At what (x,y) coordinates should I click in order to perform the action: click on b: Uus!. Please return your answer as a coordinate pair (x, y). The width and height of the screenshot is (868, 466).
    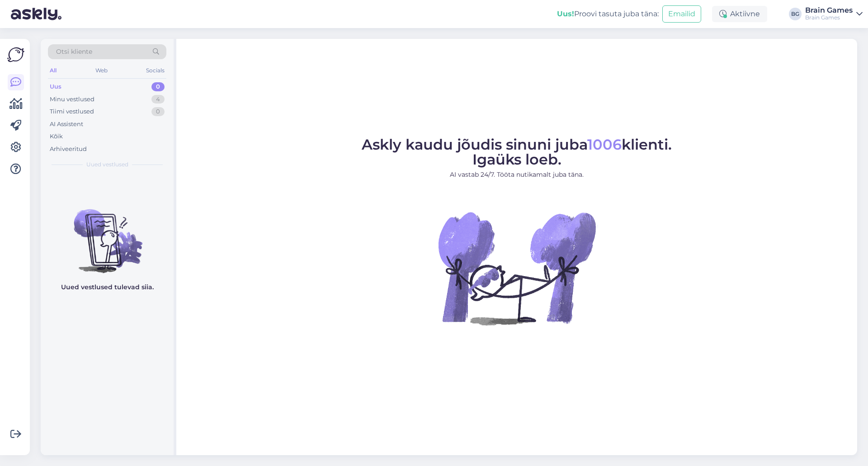
    Looking at the image, I should click on (566, 14).